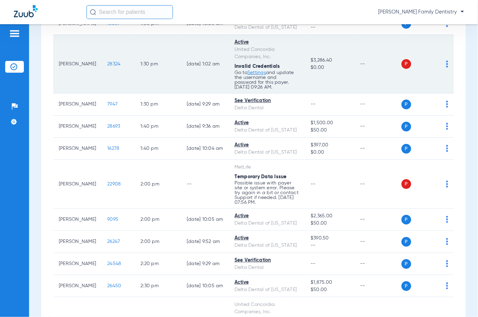 The width and height of the screenshot is (478, 317). I want to click on td: 2:30 PM, so click(158, 286).